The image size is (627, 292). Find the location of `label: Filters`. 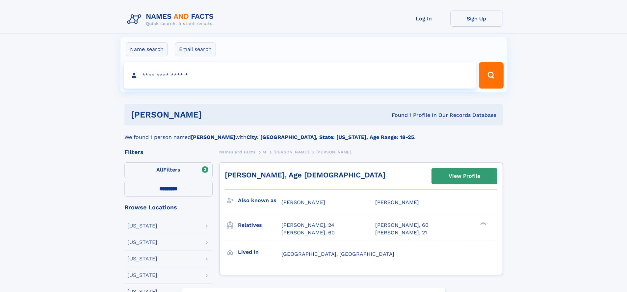

label: Filters is located at coordinates (169, 170).